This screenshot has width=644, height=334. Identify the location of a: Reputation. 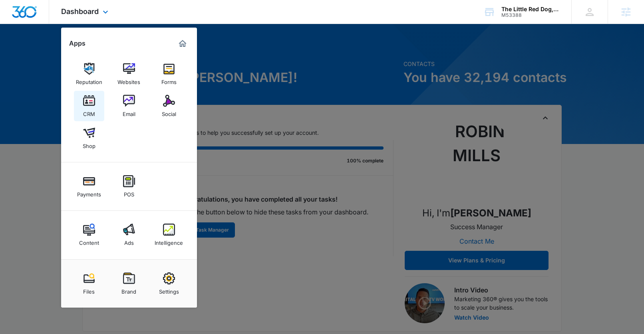
(89, 74).